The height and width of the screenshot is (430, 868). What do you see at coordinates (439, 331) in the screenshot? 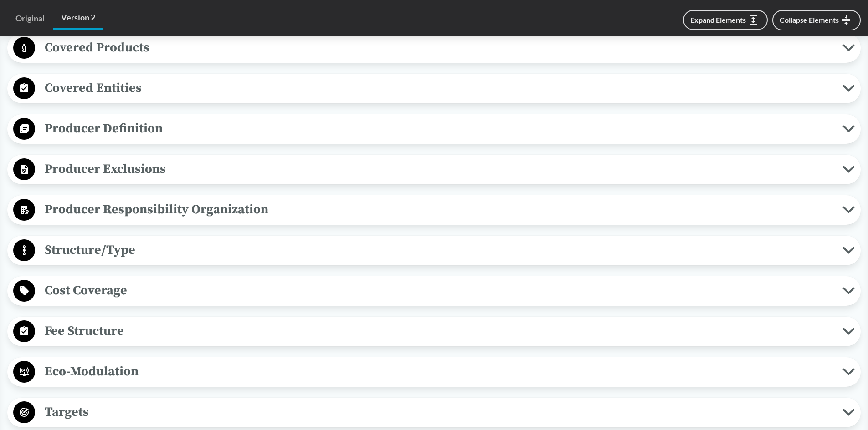
I see `span: Fee Structure` at bounding box center [439, 331].